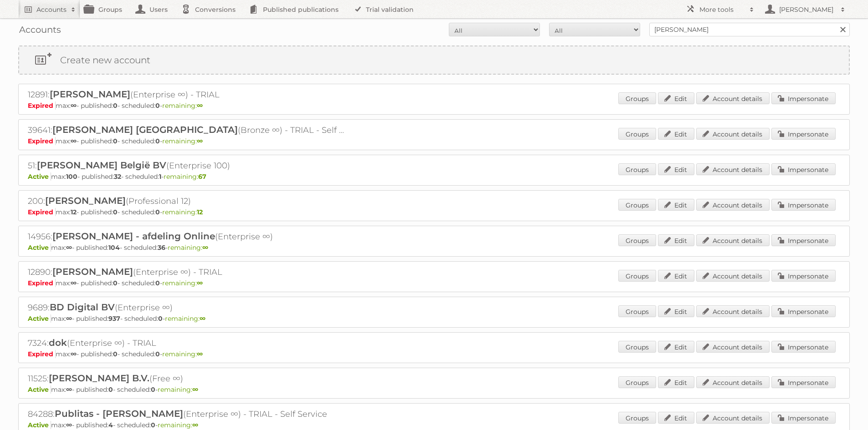 The width and height of the screenshot is (868, 430). What do you see at coordinates (187, 130) in the screenshot?
I see `h2: 39641: (Bronze ∞) - TRIAL - Self Service` at bounding box center [187, 130].